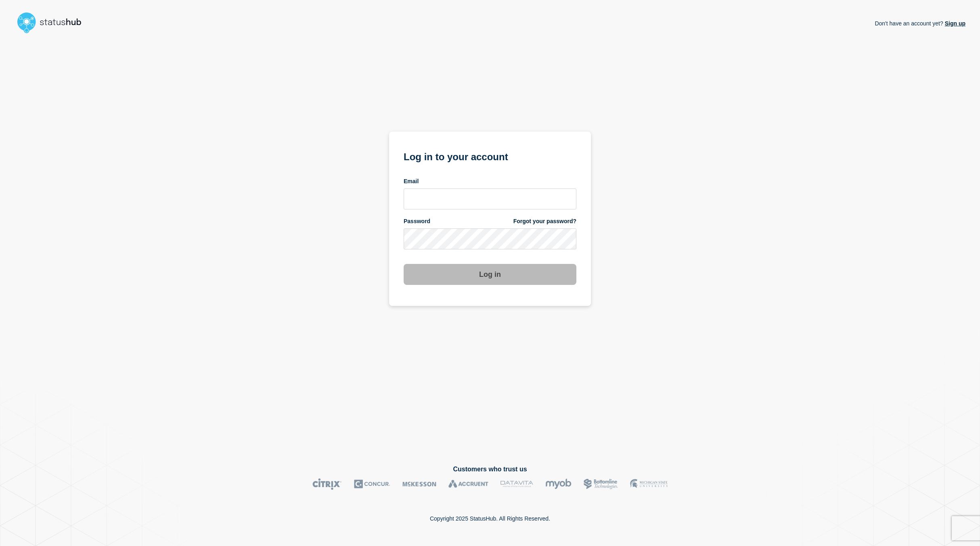 The width and height of the screenshot is (980, 546). Describe the element at coordinates (411, 181) in the screenshot. I see `span: Email` at that location.